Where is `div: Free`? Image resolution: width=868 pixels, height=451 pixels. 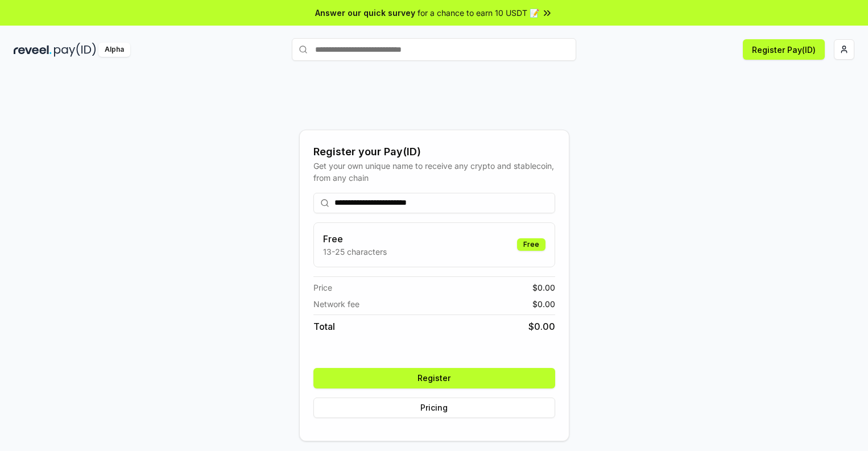 div: Free is located at coordinates (531, 245).